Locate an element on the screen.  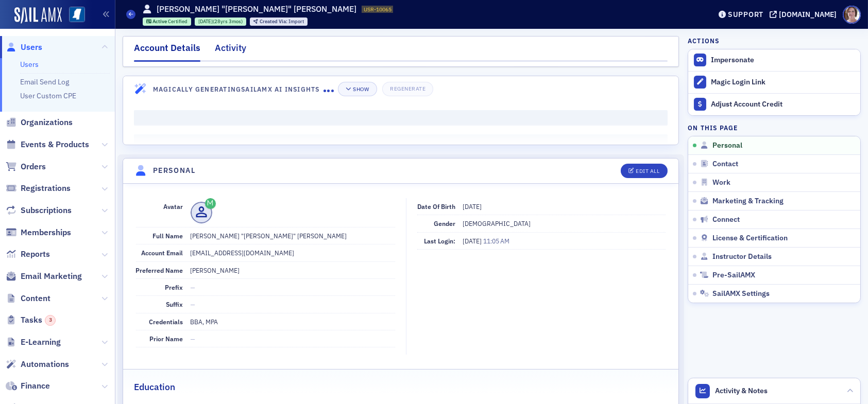
span: Subscriptions is located at coordinates (46, 210).